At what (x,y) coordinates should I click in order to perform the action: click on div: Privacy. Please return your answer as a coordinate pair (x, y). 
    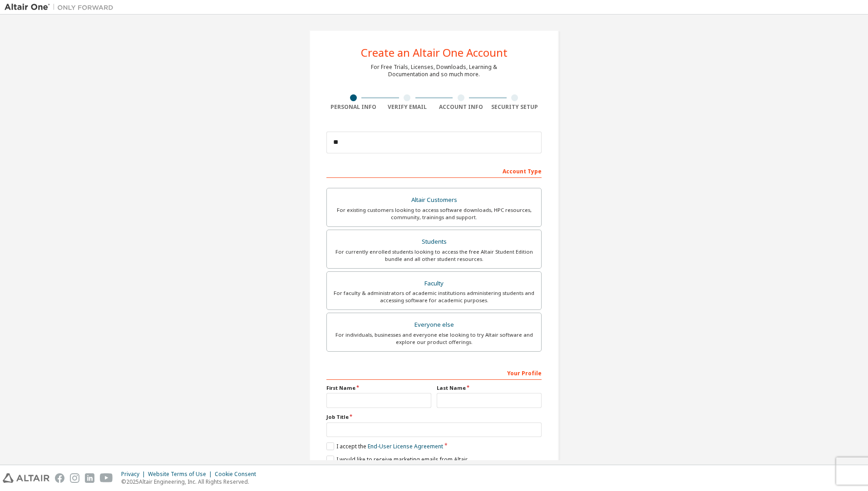
    Looking at the image, I should click on (134, 474).